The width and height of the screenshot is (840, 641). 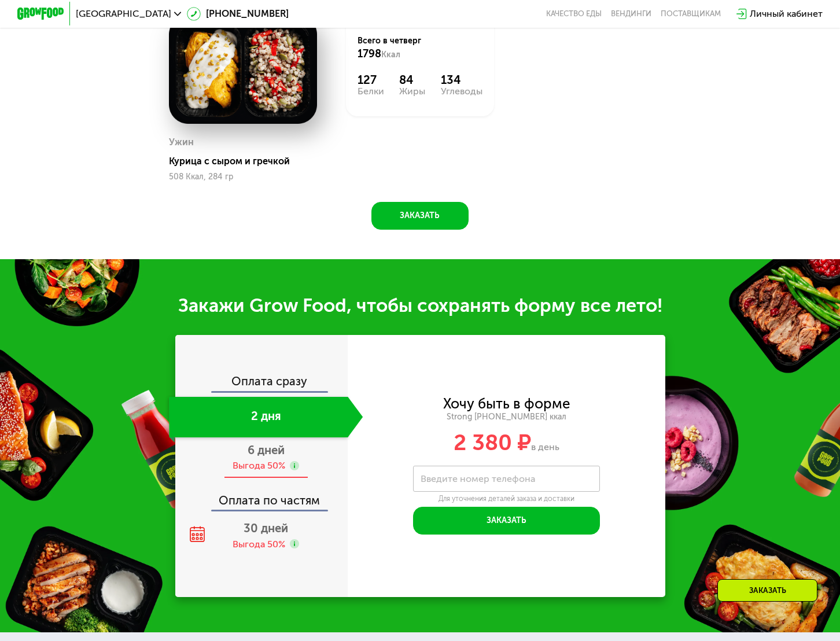 What do you see at coordinates (574, 14) in the screenshot?
I see `a: Качество еды` at bounding box center [574, 14].